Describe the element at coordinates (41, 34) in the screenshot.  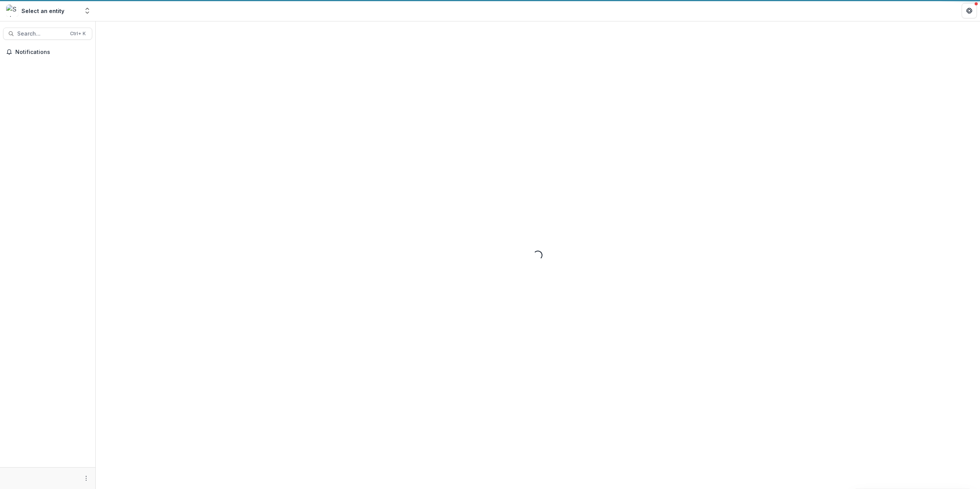
I see `span: Search...` at that location.